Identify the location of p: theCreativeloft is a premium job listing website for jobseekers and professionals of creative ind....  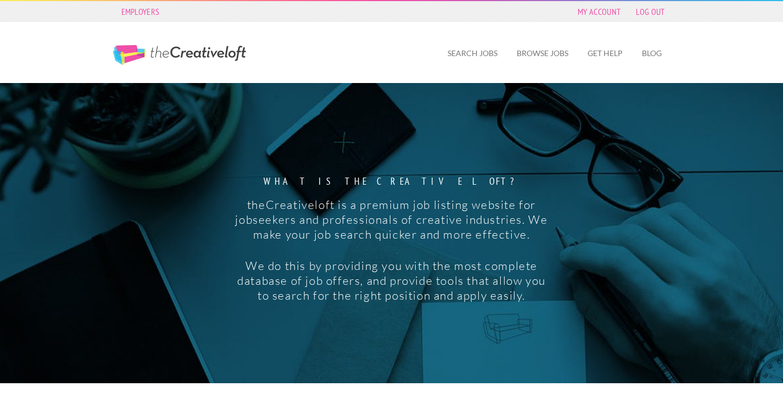
(391, 219).